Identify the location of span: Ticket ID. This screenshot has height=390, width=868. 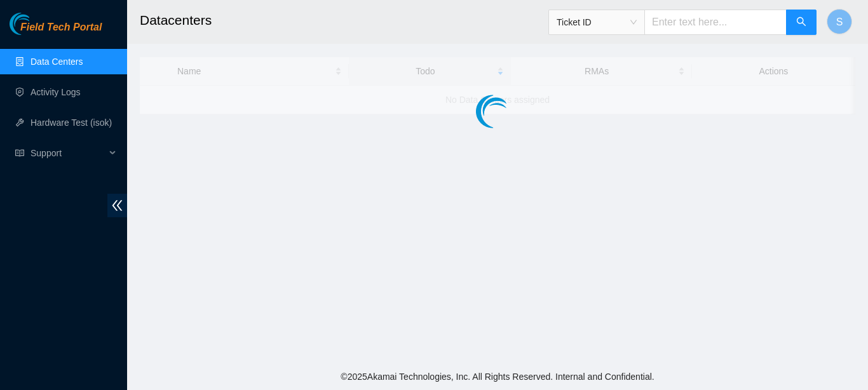
(596, 22).